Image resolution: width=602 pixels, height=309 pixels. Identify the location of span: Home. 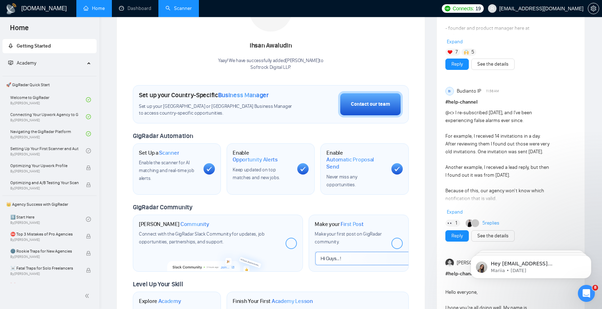
(19, 30).